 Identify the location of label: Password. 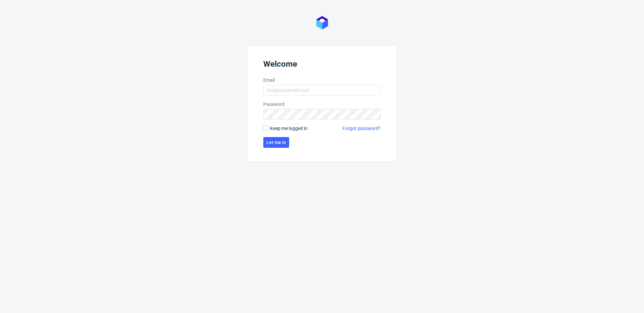
(322, 104).